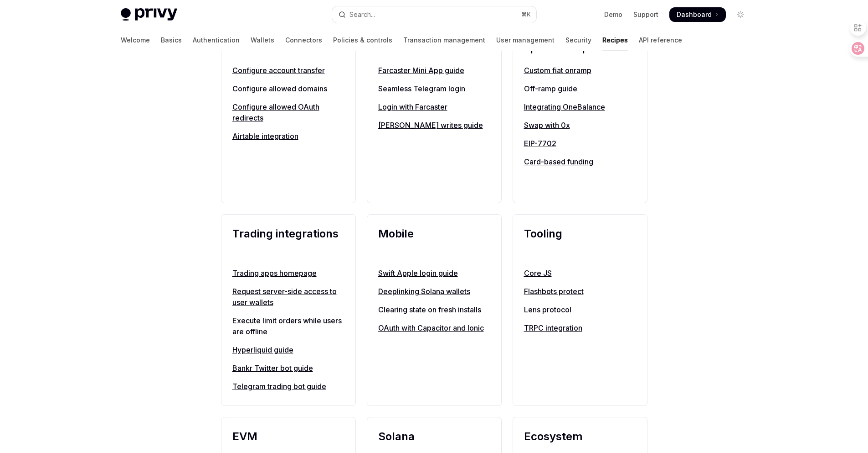 The image size is (868, 453). Describe the element at coordinates (526, 14) in the screenshot. I see `span: ⌘ K` at that location.